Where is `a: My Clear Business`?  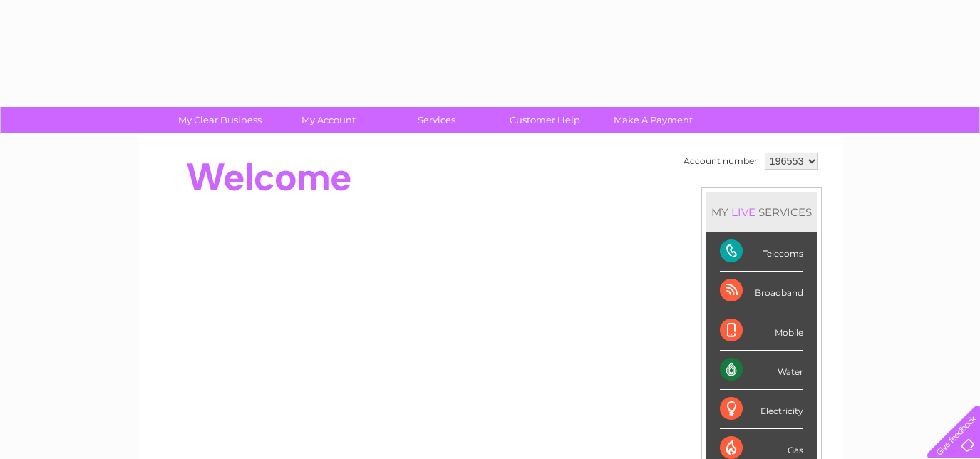
a: My Clear Business is located at coordinates (220, 120).